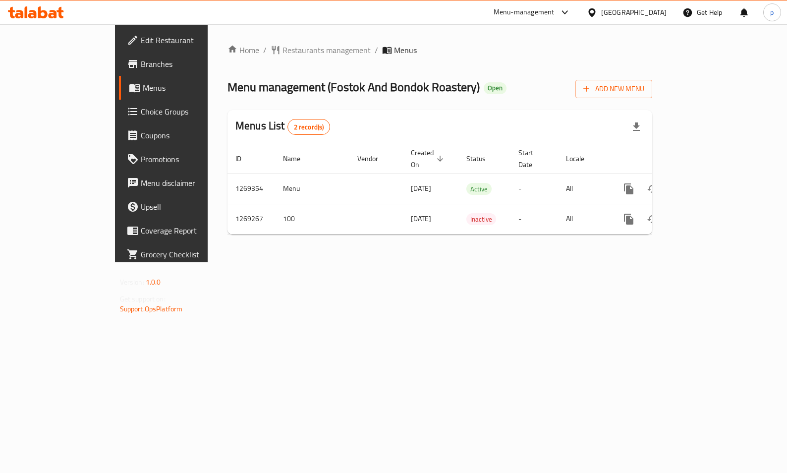 This screenshot has width=787, height=473. Describe the element at coordinates (581, 159) in the screenshot. I see `span: Locale` at that location.